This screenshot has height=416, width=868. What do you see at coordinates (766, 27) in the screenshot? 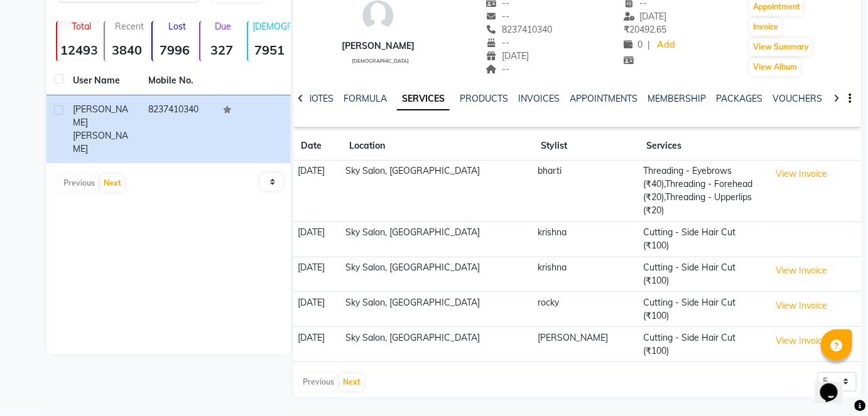
I see `button: Invoice` at bounding box center [766, 27].